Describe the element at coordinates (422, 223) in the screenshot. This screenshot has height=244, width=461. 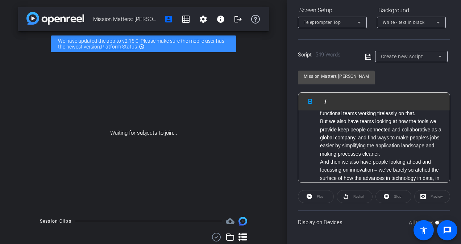
I see `label: All Devices` at that location.